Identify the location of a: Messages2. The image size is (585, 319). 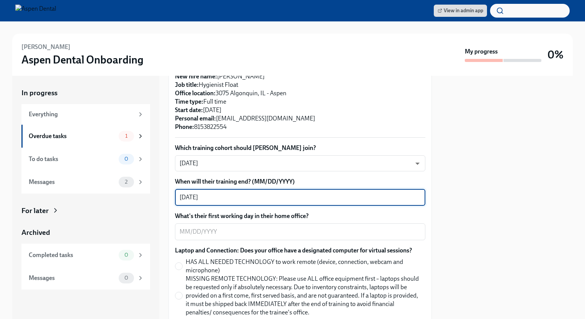
(86, 182).